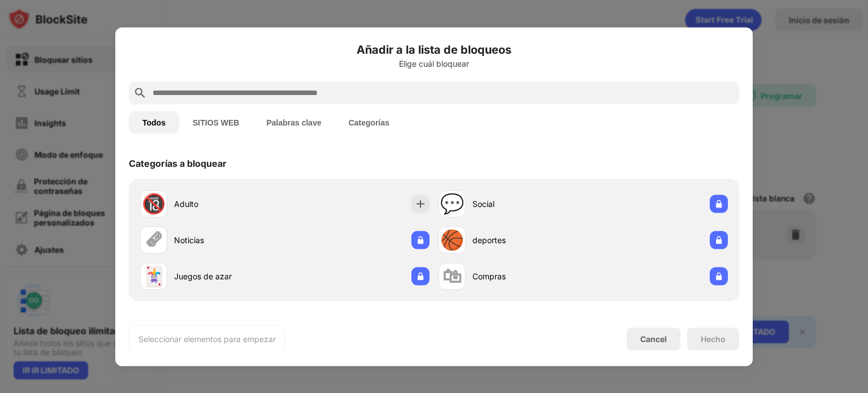 The width and height of the screenshot is (868, 393). What do you see at coordinates (294, 122) in the screenshot?
I see `button: Palabras clave` at bounding box center [294, 122].